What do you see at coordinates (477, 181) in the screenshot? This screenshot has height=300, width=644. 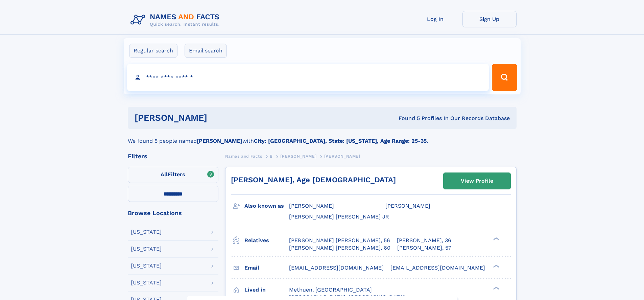 I see `div: View Profile` at bounding box center [477, 181].